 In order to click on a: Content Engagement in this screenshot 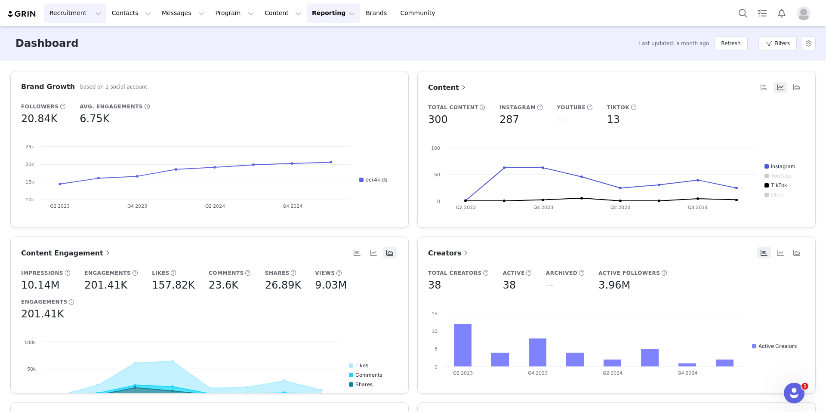, I will do `click(66, 253)`.